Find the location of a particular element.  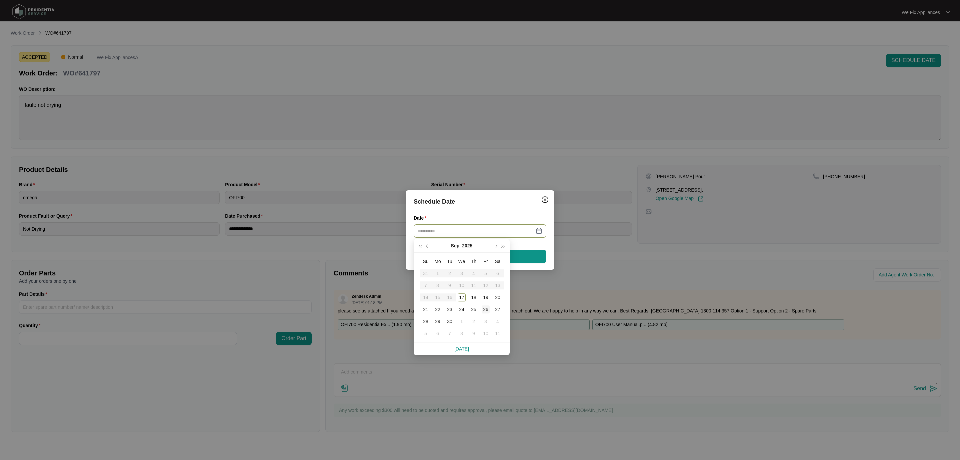

td: 2025-10-08 is located at coordinates (462, 333).